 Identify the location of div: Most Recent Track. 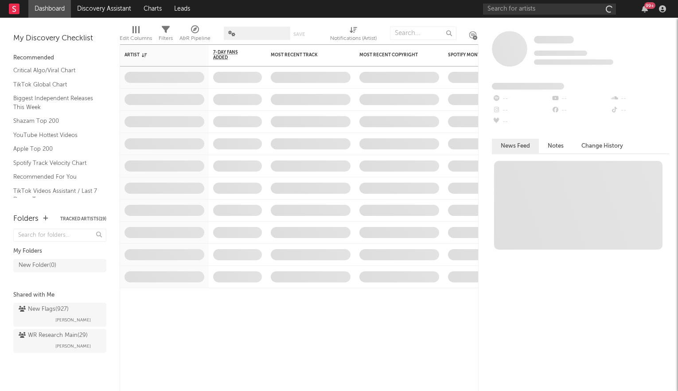
(304, 55).